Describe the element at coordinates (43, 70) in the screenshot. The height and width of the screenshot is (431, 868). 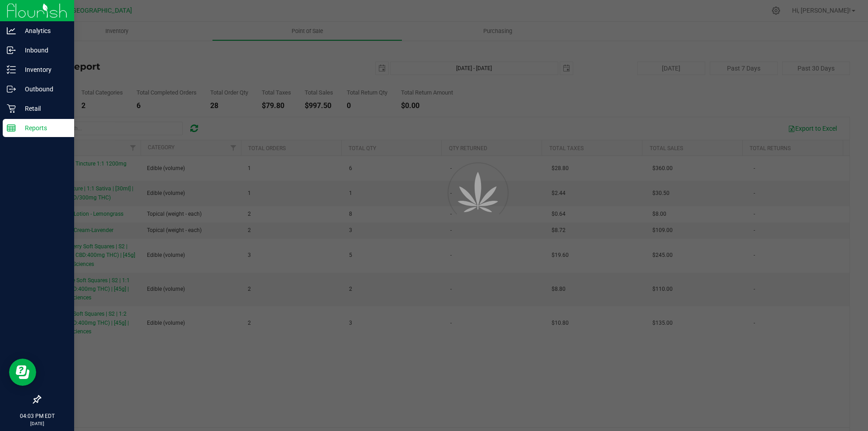
I see `p: Inventory` at that location.